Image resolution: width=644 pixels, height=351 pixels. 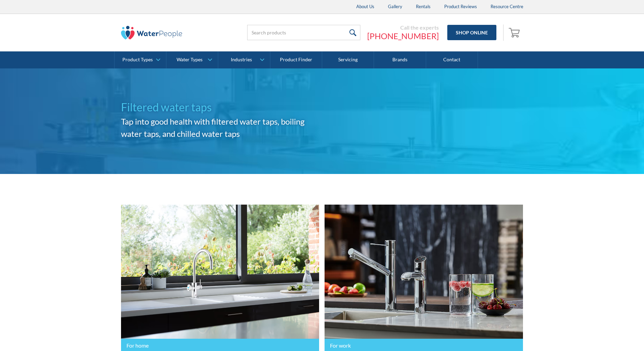 I want to click on a: Industries, so click(x=244, y=60).